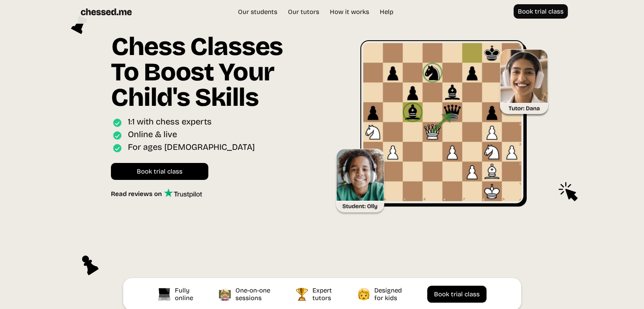  What do you see at coordinates (153, 135) in the screenshot?
I see `div: Online & live` at bounding box center [153, 135].